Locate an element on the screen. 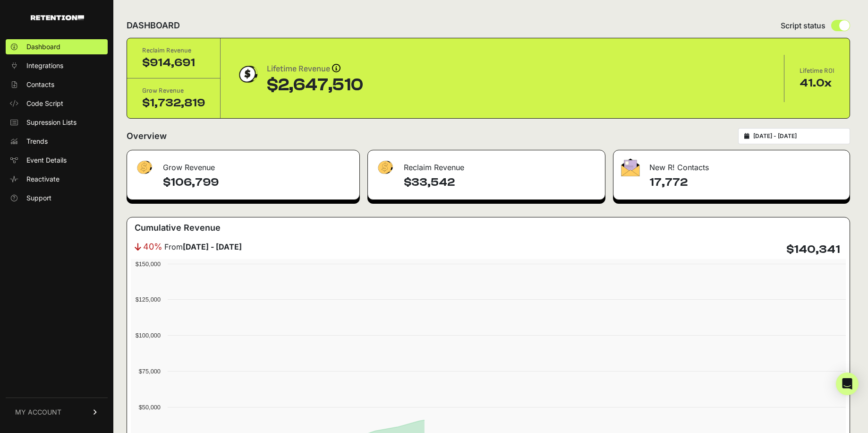  div: 41.0x is located at coordinates (818, 83).